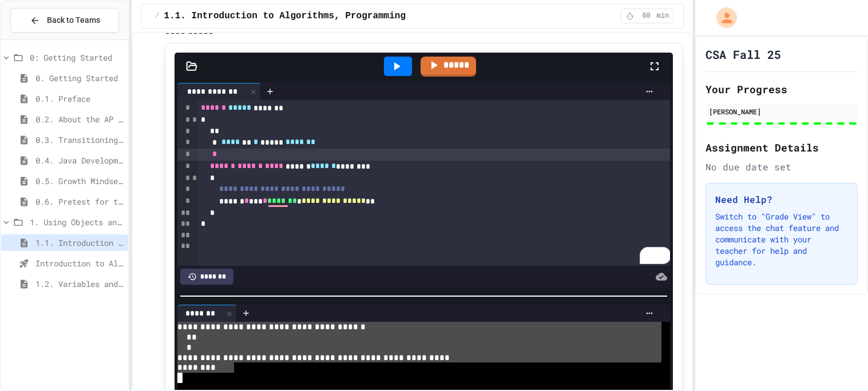 The width and height of the screenshot is (868, 391). I want to click on h1: CSA Fall 25, so click(743, 55).